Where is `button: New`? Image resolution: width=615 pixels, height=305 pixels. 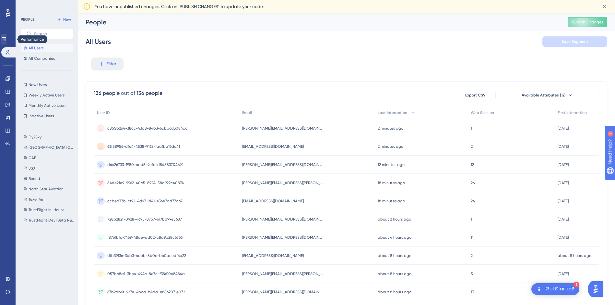 button: New is located at coordinates (64, 19).